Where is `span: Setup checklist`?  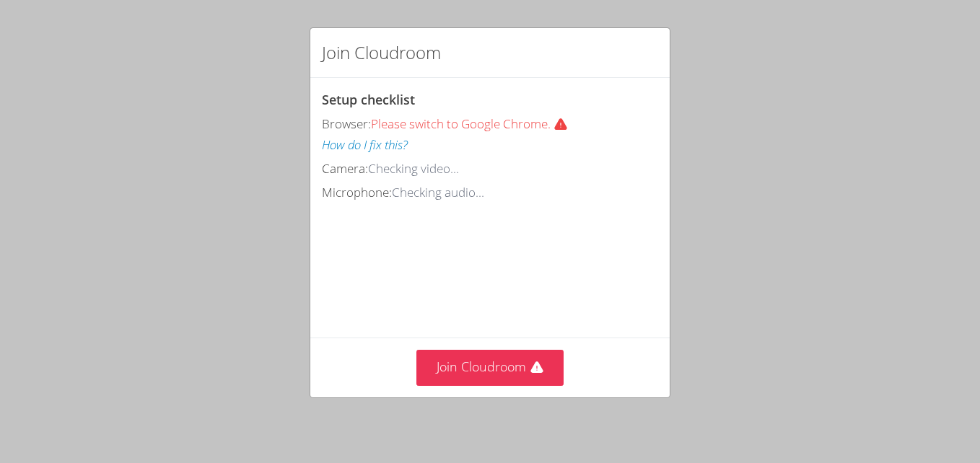 span: Setup checklist is located at coordinates (368, 99).